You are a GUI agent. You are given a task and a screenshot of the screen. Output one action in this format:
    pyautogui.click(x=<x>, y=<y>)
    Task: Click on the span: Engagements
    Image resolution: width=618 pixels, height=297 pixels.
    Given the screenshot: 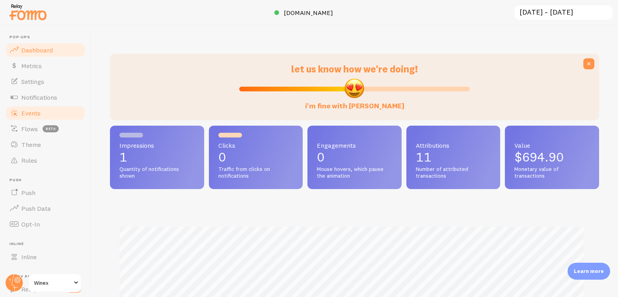 What is the action you would take?
    pyautogui.click(x=355, y=146)
    